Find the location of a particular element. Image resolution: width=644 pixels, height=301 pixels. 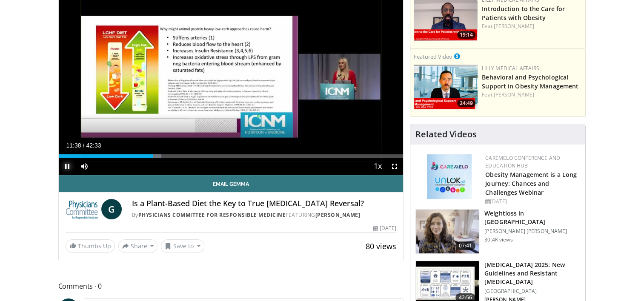

button: Save to is located at coordinates (182, 246).